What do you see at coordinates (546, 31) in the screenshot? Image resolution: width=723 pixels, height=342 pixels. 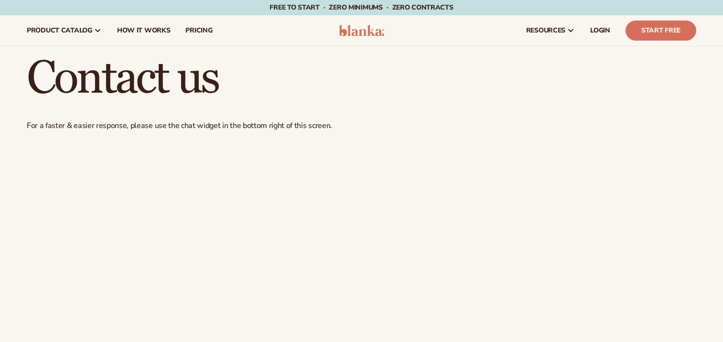 I see `span: resources` at bounding box center [546, 31].